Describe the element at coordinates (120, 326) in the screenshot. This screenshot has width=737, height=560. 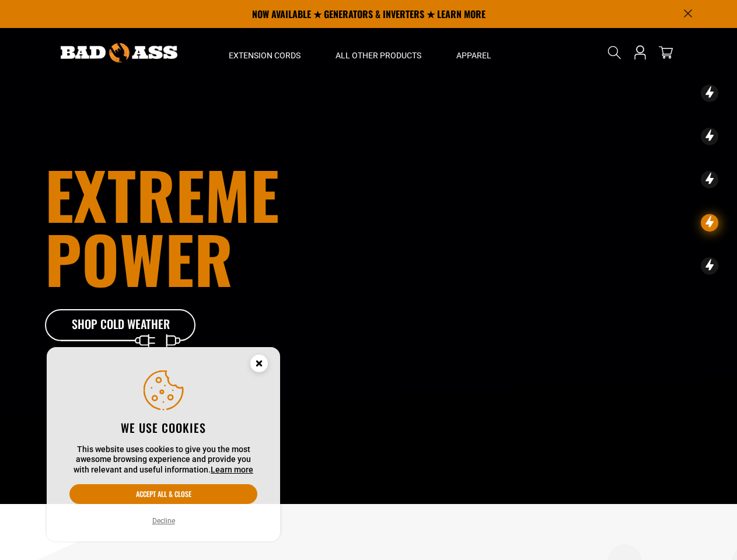
I see `a: Shop Cold Weather` at that location.